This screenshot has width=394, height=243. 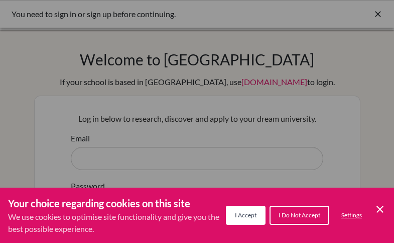 I want to click on button: I Do Not Accept, so click(x=299, y=215).